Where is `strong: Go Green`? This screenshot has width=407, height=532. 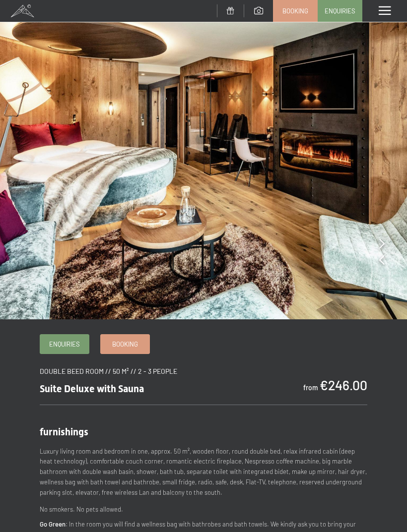 strong: Go Green is located at coordinates (53, 524).